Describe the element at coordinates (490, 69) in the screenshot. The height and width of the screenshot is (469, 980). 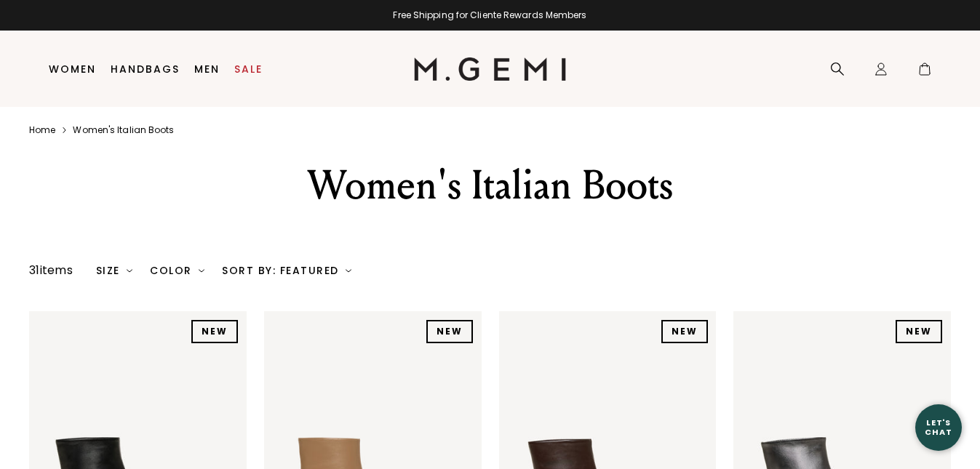
I see `img: M.Gemi` at that location.